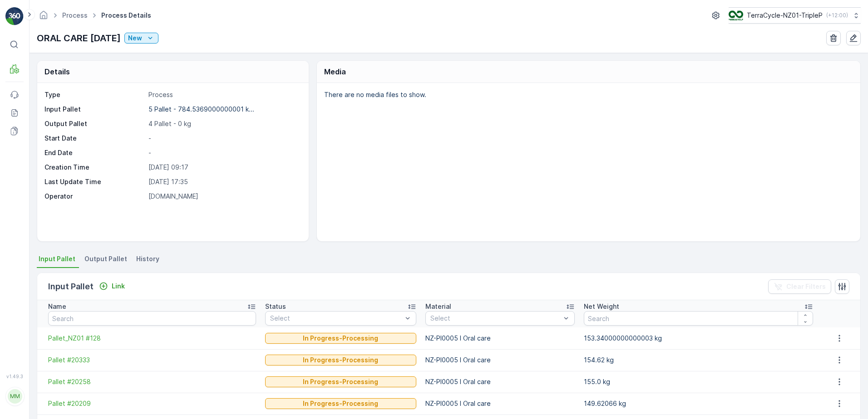 This screenshot has width=868, height=419. Describe the element at coordinates (141, 38) in the screenshot. I see `button: New` at that location.